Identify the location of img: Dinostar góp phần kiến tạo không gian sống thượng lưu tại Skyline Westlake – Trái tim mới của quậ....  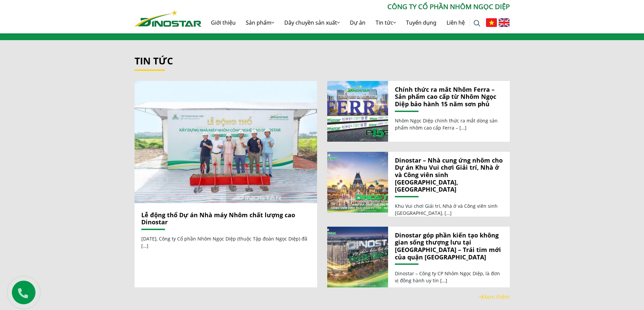
(357, 257).